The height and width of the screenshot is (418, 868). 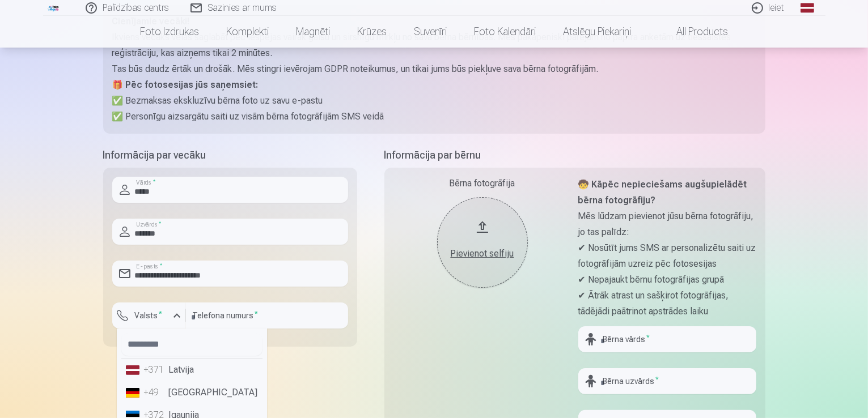 I want to click on p: Tas būs daudz ērtāk un drošāk. Mēs stingri ievērojam GDPR noteikumus, un tikai jums būs piekļuve ..., so click(x=434, y=69).